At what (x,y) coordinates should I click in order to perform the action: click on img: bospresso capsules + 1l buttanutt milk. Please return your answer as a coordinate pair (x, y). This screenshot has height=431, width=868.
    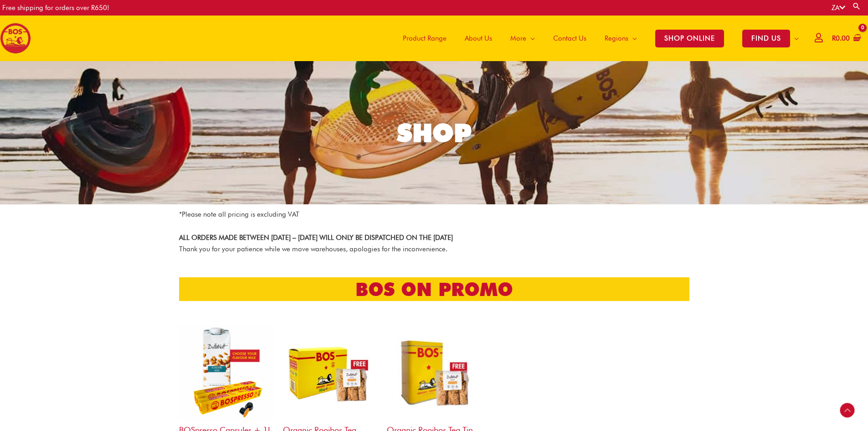
    Looking at the image, I should click on (226, 372).